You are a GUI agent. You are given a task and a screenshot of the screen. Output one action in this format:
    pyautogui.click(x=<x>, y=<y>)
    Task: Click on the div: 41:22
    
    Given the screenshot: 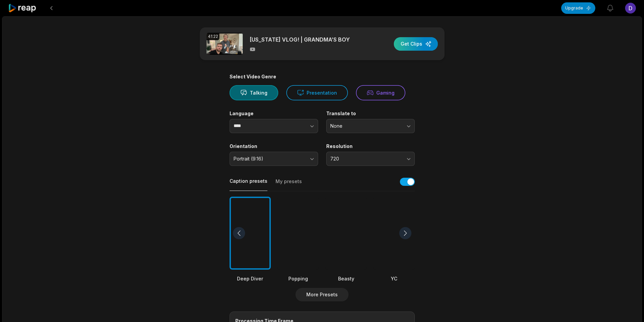 What is the action you would take?
    pyautogui.click(x=213, y=37)
    